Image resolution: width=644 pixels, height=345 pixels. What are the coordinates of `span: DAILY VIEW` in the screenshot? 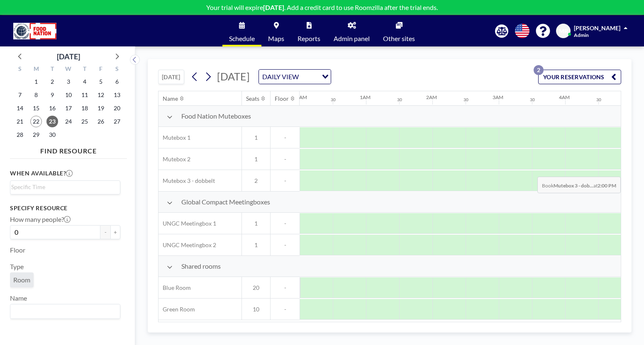 It's located at (281, 77).